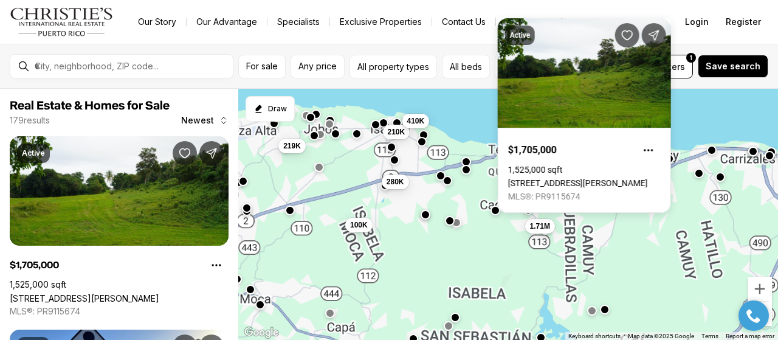  Describe the element at coordinates (359, 225) in the screenshot. I see `span: 100K` at that location.